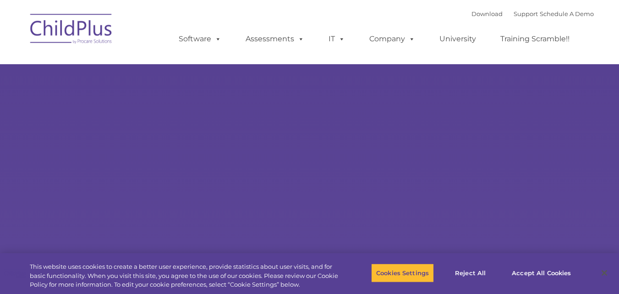 This screenshot has width=619, height=294. I want to click on a: Support, so click(525, 14).